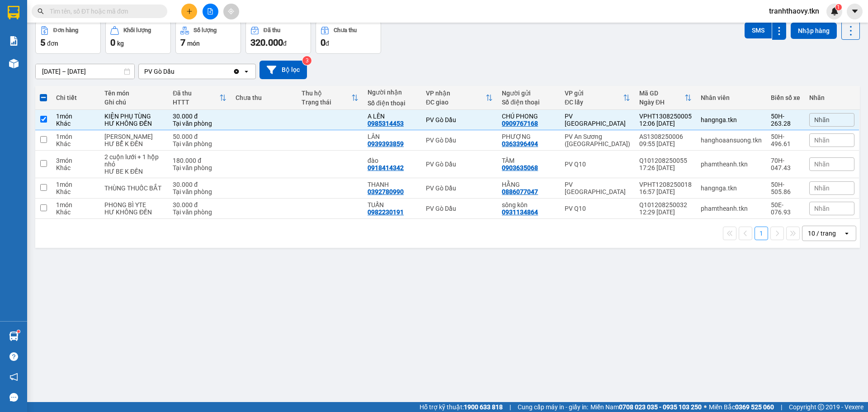 The width and height of the screenshot is (868, 412). Describe the element at coordinates (307, 61) in the screenshot. I see `sup: 3` at that location.